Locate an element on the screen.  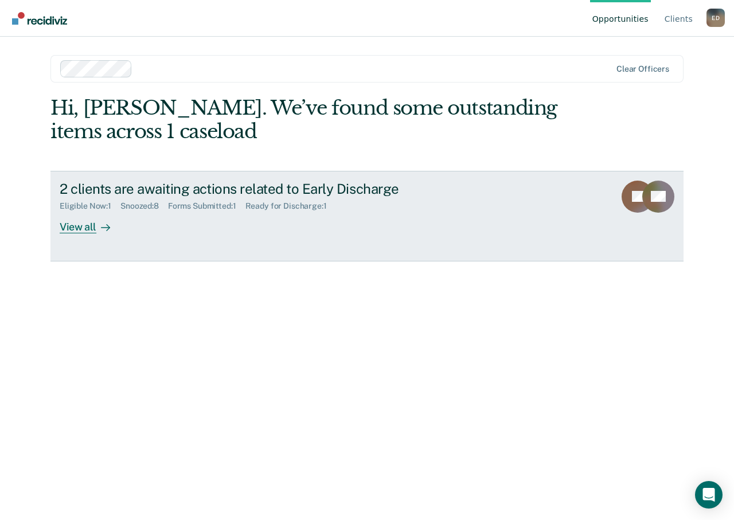
div: Clear officers is located at coordinates (643, 69).